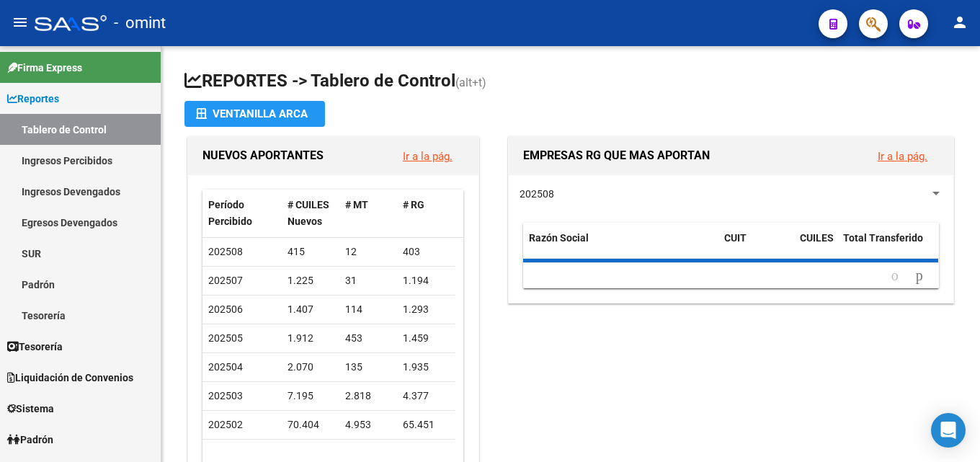 This screenshot has height=462, width=980. What do you see at coordinates (242, 213) in the screenshot?
I see `datatable-header-cell: Período Percibido` at bounding box center [242, 213].